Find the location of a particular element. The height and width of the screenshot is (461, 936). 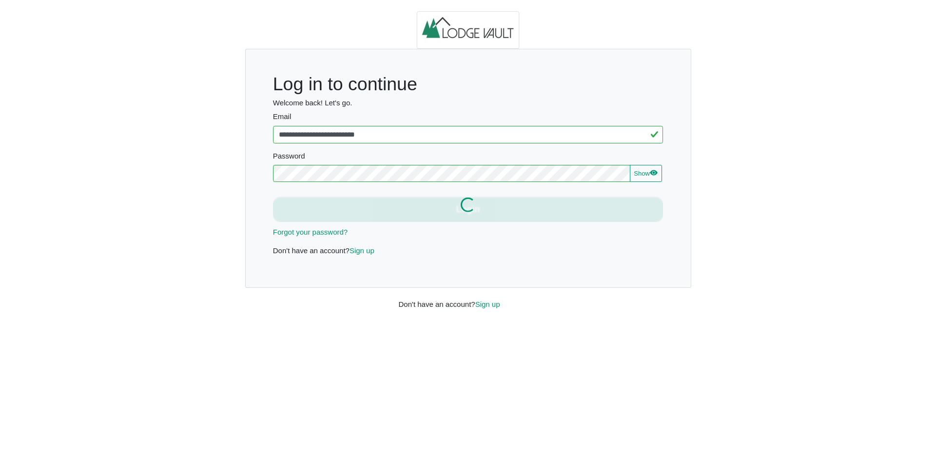

div: Don't have an account? is located at coordinates (468, 298).